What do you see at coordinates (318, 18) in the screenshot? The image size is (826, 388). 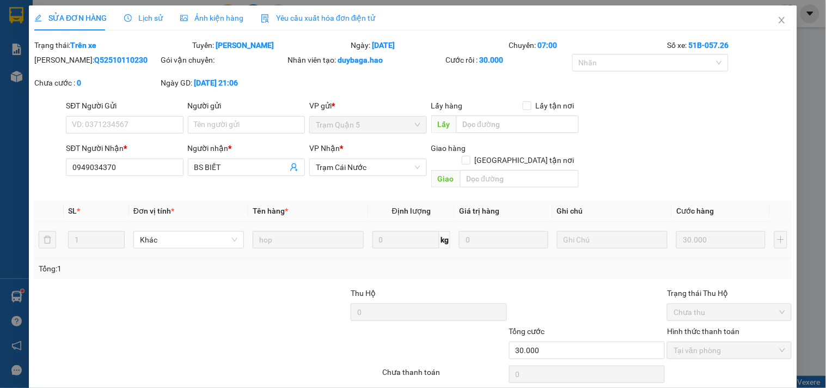 I see `span: Yêu cầu xuất hóa đơn điện tử` at bounding box center [318, 18].